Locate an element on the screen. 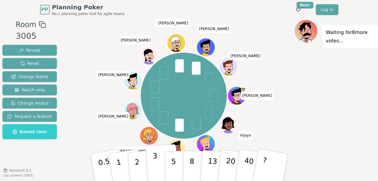 This screenshot has height=181, width=378. div: 3005 is located at coordinates (31, 36).